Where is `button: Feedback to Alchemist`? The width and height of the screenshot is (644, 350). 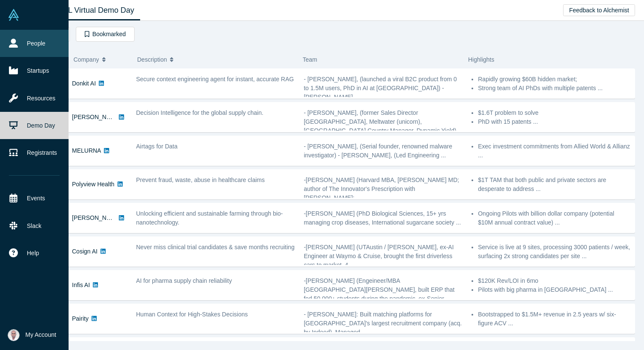
button: Feedback to Alchemist is located at coordinates (599, 10).